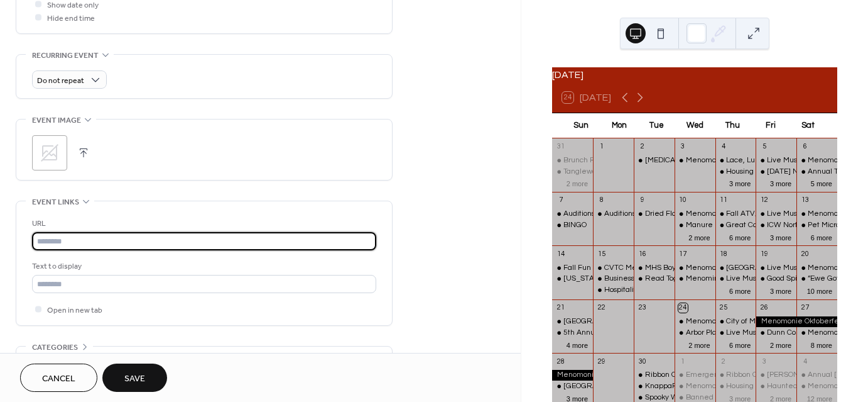 Image resolution: width=868 pixels, height=402 pixels. Describe the element at coordinates (631, 333) in the screenshot. I see `div: 5th Annual Fall Decor & Vintage Market` at that location.